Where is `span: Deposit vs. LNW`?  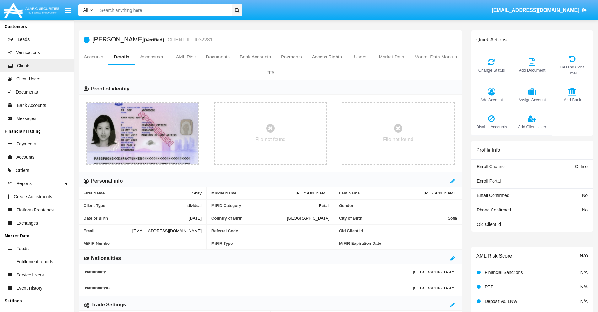 span: Deposit vs. LNW is located at coordinates (501, 301).